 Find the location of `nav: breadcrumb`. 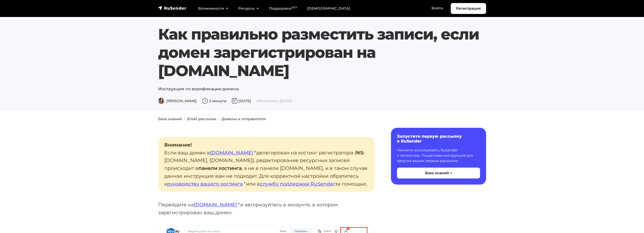

nav: breadcrumb is located at coordinates (322, 119).